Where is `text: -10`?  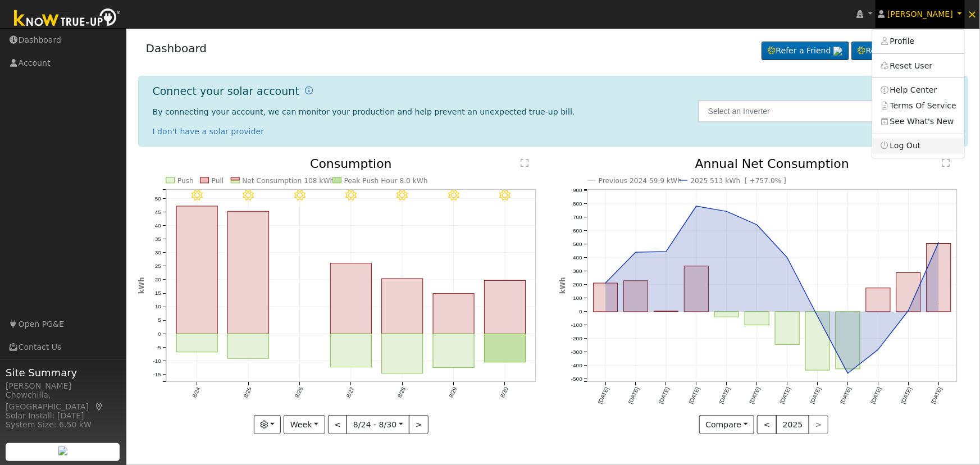 text: -10 is located at coordinates (157, 362).